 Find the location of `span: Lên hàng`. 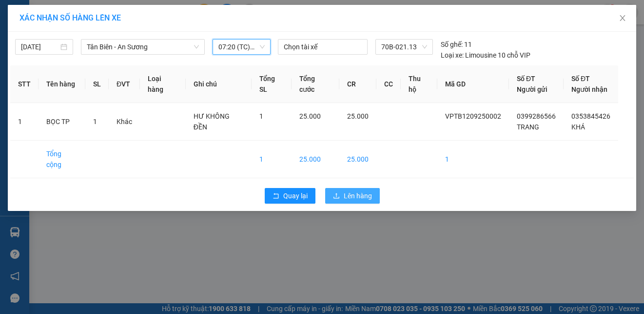

span: Lên hàng is located at coordinates (358, 196).